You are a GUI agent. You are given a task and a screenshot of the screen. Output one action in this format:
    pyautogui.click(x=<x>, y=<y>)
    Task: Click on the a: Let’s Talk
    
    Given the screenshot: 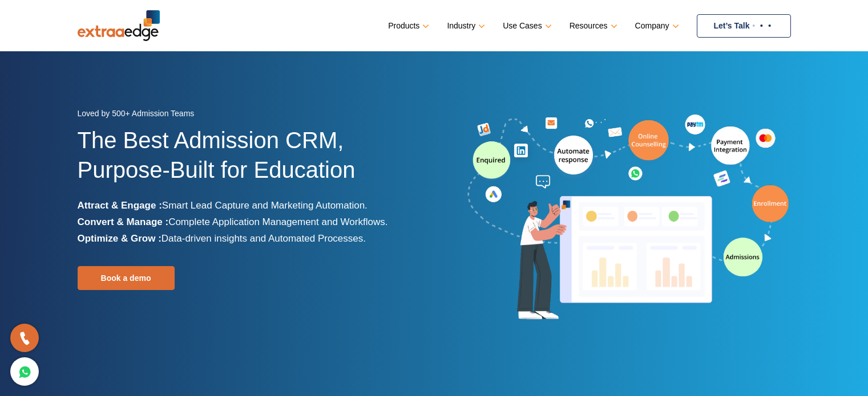 What is the action you would take?
    pyautogui.click(x=743, y=26)
    